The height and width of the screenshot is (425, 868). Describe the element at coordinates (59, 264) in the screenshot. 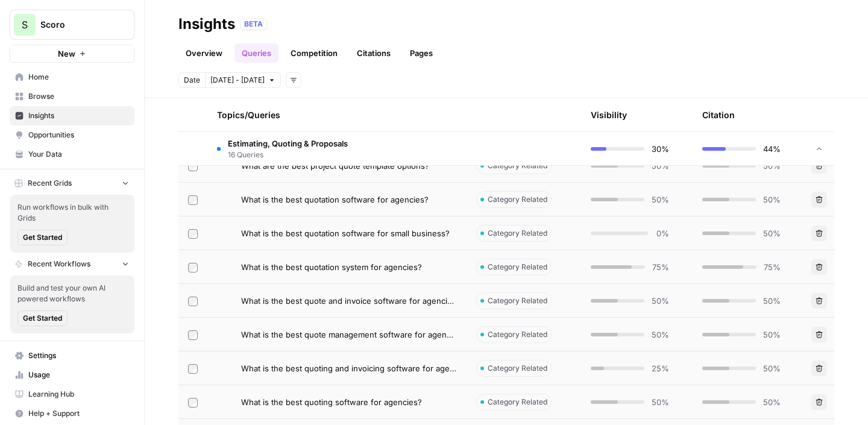

I see `span: Recent Workflows` at that location.